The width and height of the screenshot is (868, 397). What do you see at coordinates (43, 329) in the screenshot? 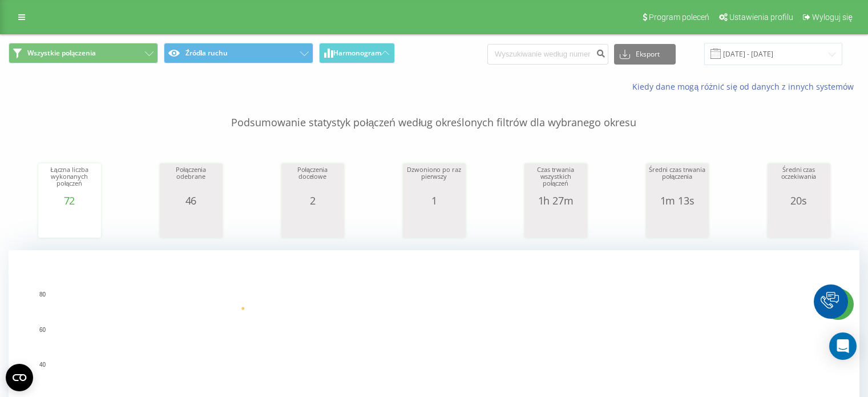
I see `text: 60` at bounding box center [43, 329].